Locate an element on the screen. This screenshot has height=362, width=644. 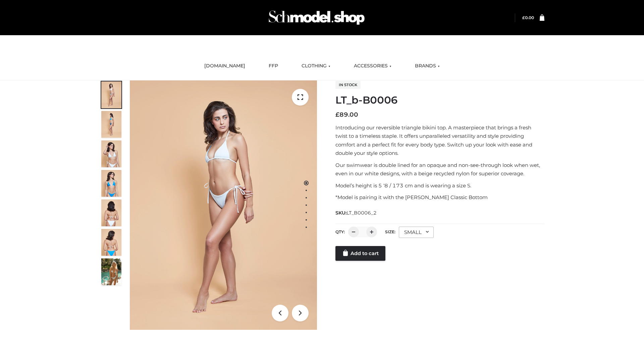
p: Model’s height is 5 ‘8 / 173 cm and is wearing a size S. is located at coordinates (440, 186).